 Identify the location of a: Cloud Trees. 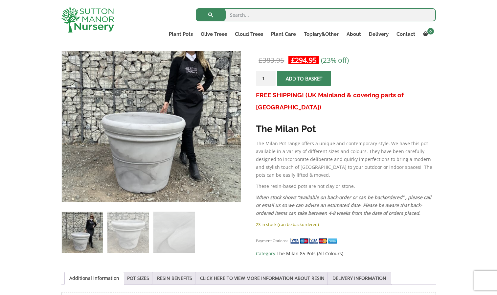
(249, 34).